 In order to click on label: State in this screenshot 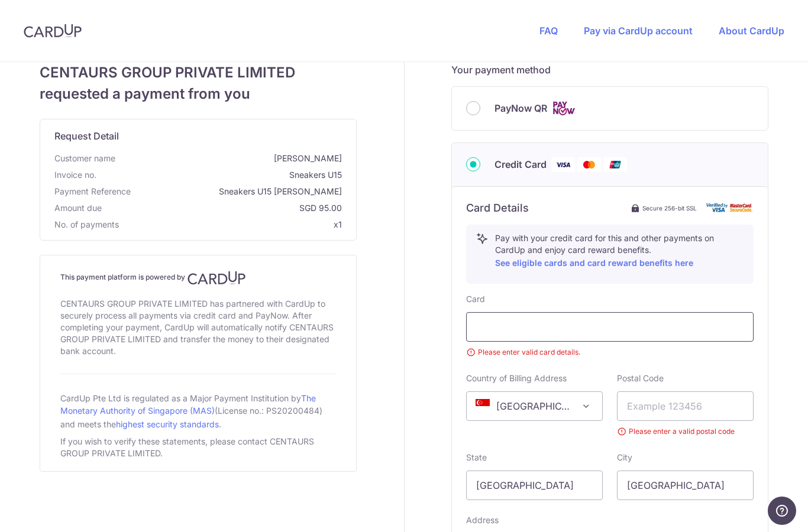, I will do `click(476, 457)`.